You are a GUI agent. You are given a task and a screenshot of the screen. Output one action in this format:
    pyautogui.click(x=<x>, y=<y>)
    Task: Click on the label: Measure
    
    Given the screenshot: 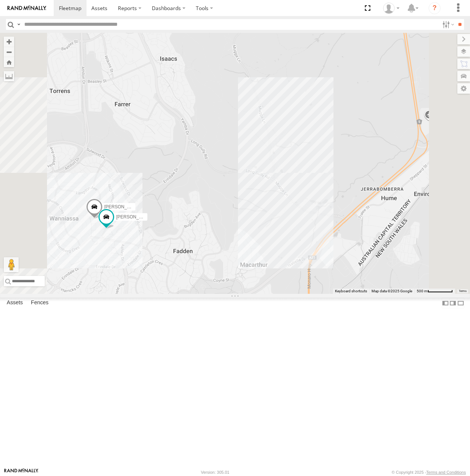 What is the action you would take?
    pyautogui.click(x=9, y=76)
    